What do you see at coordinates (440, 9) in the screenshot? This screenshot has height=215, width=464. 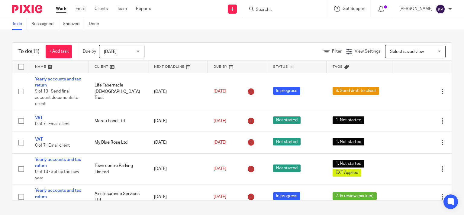 I see `img: svg%3E` at bounding box center [440, 9].